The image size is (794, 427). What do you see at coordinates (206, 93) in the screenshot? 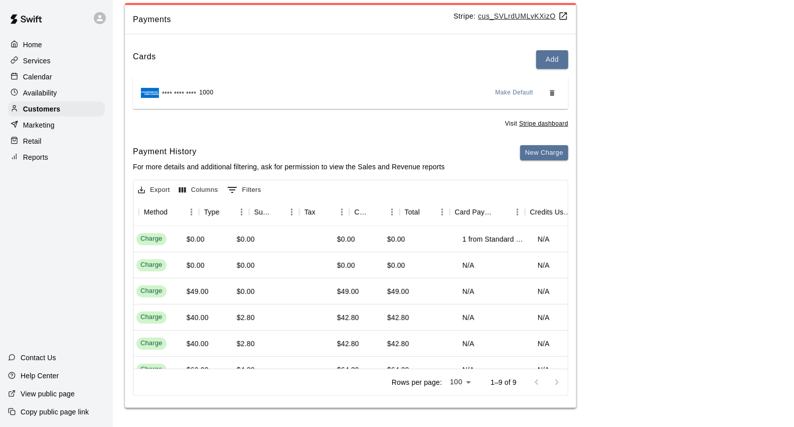
I see `span: 1000` at bounding box center [206, 93].